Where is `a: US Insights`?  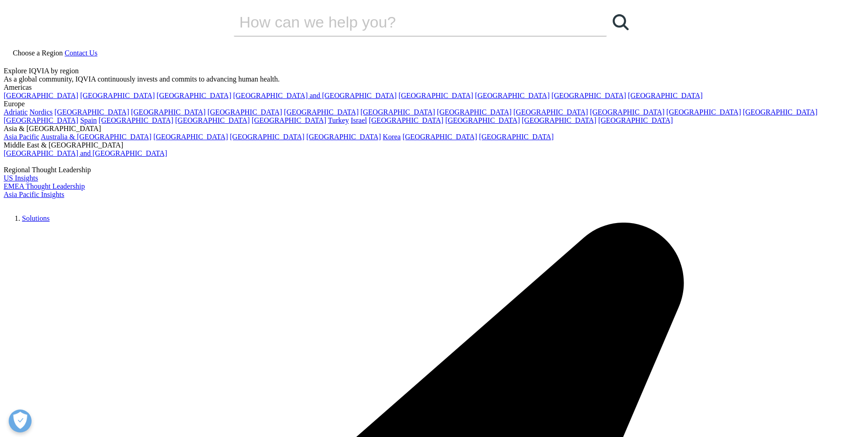 a: US Insights is located at coordinates (20, 178).